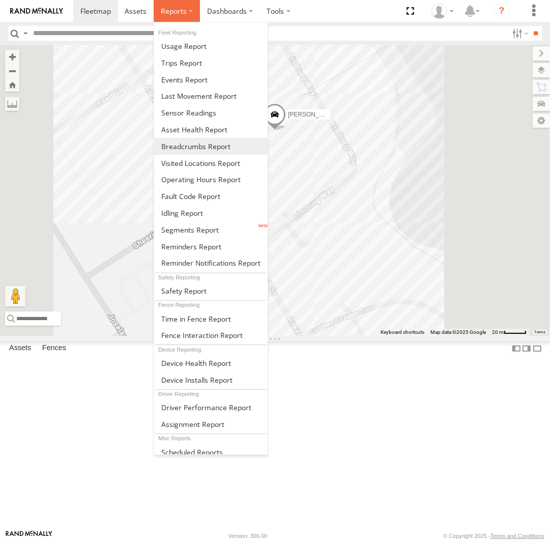 The image size is (550, 541). What do you see at coordinates (211, 146) in the screenshot?
I see `a: Breadcrumbs Report` at bounding box center [211, 146].